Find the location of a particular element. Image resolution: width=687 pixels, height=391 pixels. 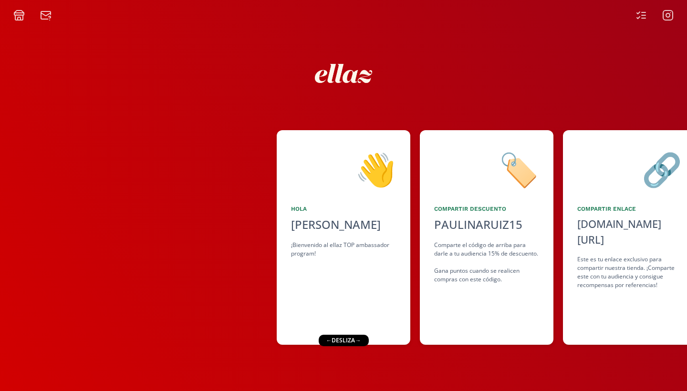

div: Hola is located at coordinates (343, 209).